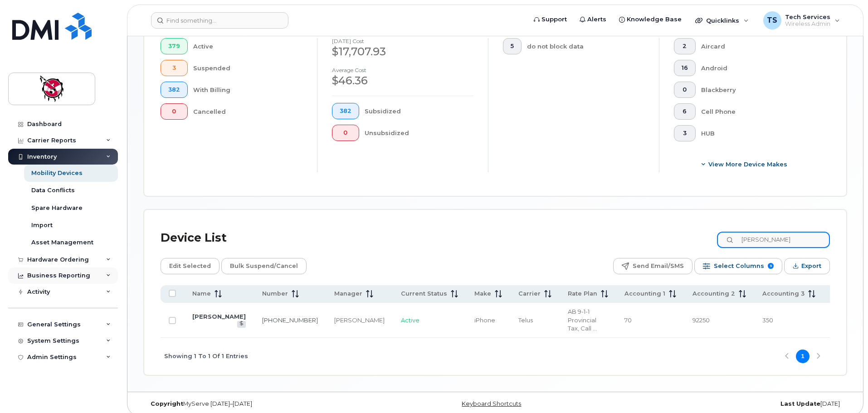 This screenshot has height=413, width=868. What do you see at coordinates (174, 46) in the screenshot?
I see `button: 379` at bounding box center [174, 46].